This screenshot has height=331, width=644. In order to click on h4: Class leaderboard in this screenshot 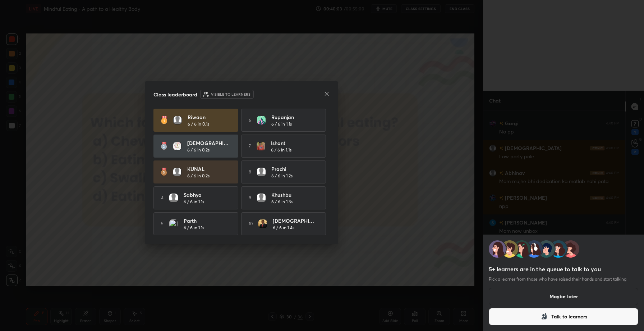, I will do `click(175, 94)`.